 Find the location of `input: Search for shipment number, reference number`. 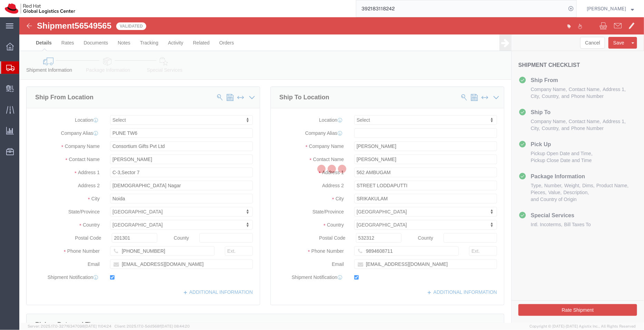

input: Search for shipment number, reference number is located at coordinates (461, 9).